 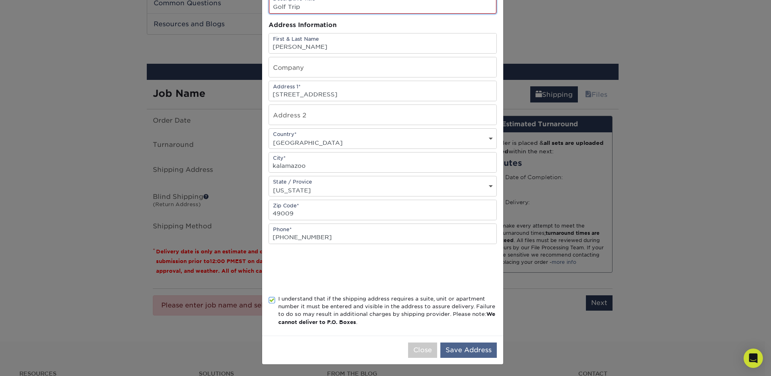 What do you see at coordinates (468, 350) in the screenshot?
I see `button: Save Address` at bounding box center [468, 350].